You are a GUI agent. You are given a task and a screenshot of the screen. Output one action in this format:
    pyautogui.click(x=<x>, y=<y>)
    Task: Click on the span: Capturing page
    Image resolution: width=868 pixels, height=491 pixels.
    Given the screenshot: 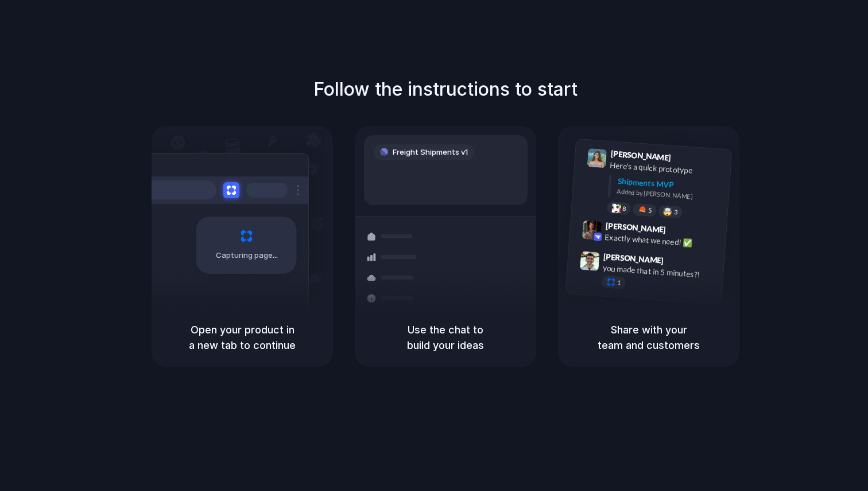 What is the action you would take?
    pyautogui.click(x=247, y=256)
    